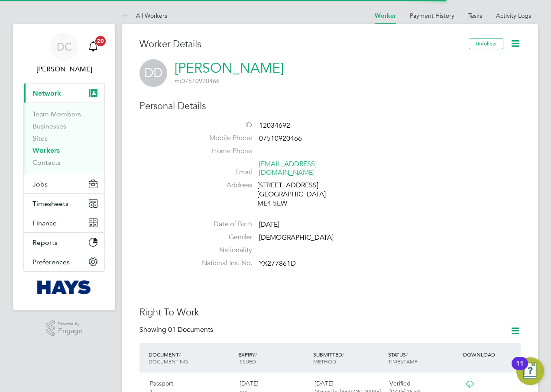  Describe the element at coordinates (39, 184) in the screenshot. I see `span: Jobs` at that location.